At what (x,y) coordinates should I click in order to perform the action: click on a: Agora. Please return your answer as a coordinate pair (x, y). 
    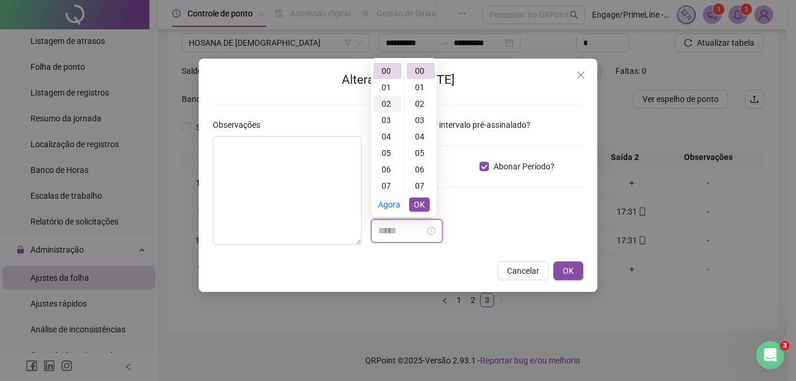
    Looking at the image, I should click on (389, 204).